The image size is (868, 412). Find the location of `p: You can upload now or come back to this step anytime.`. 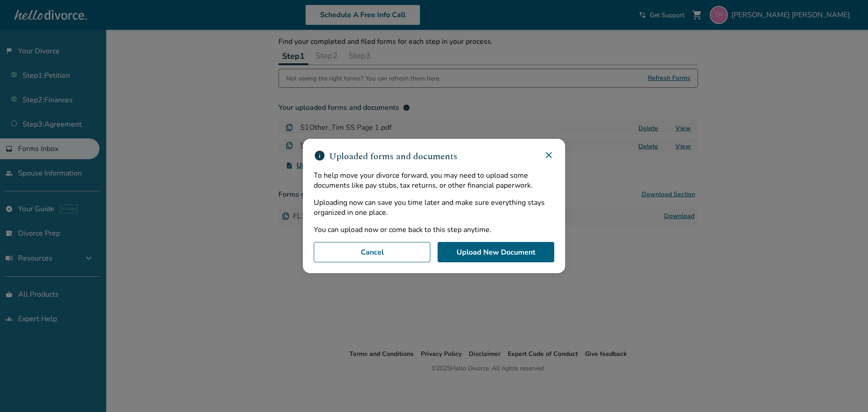

p: You can upload now or come back to this step anytime. is located at coordinates (434, 230).